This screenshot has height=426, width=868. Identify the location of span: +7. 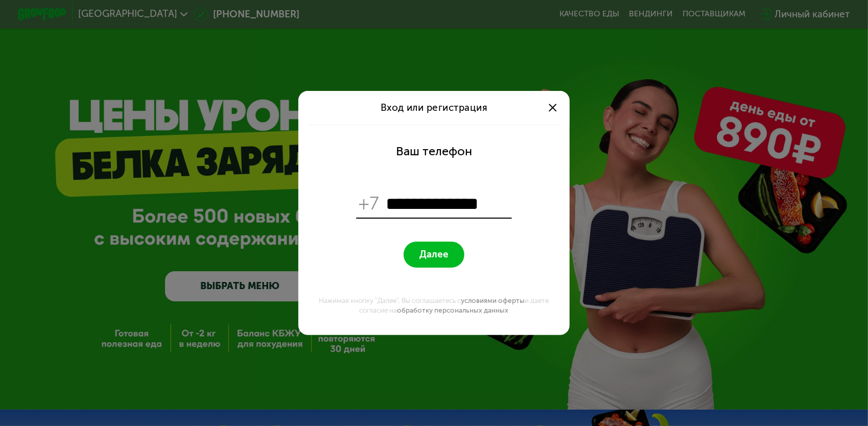
(369, 203).